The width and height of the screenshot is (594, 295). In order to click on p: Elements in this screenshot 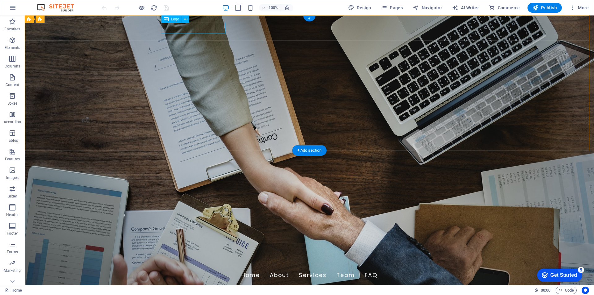, I will do `click(12, 48)`.